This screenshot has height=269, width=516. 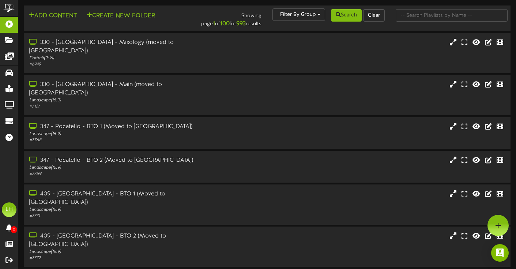 What do you see at coordinates (451, 15) in the screenshot?
I see `input: -- Search Playlists by Name --` at bounding box center [451, 15].